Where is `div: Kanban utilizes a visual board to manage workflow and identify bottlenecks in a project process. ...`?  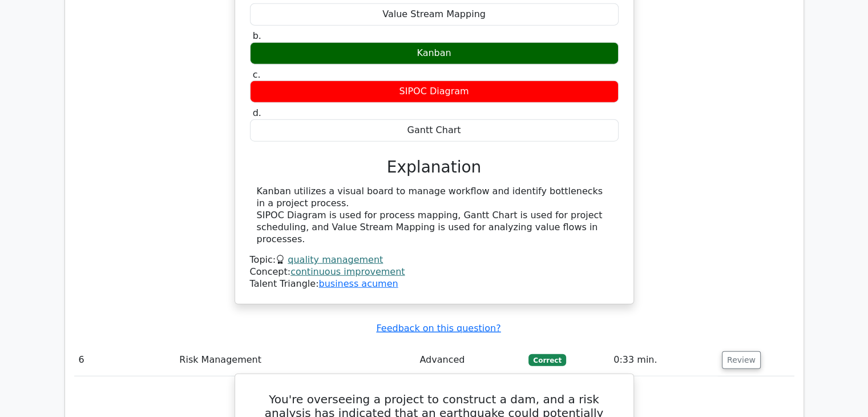 div: Kanban utilizes a visual board to manage workflow and identify bottlenecks in a project process. ... is located at coordinates (434, 215).